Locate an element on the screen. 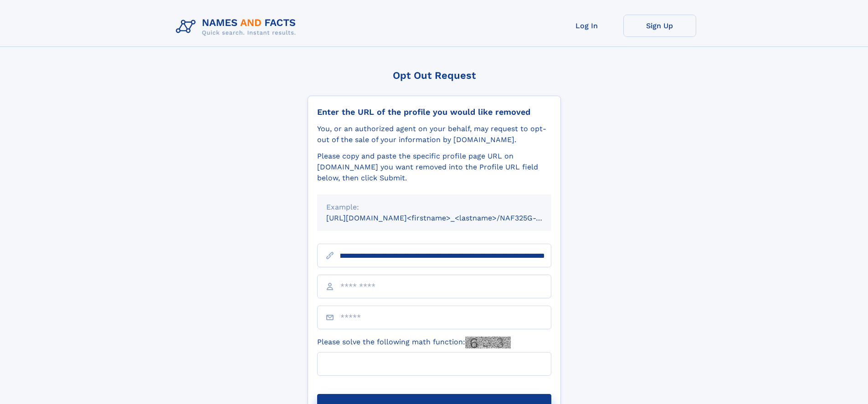 The image size is (868, 404). img: Logo Names and Facts is located at coordinates (238, 27).